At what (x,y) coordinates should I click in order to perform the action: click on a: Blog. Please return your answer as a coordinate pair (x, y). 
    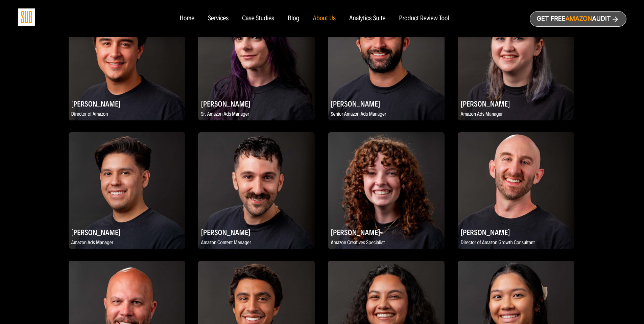
    Looking at the image, I should click on (293, 19).